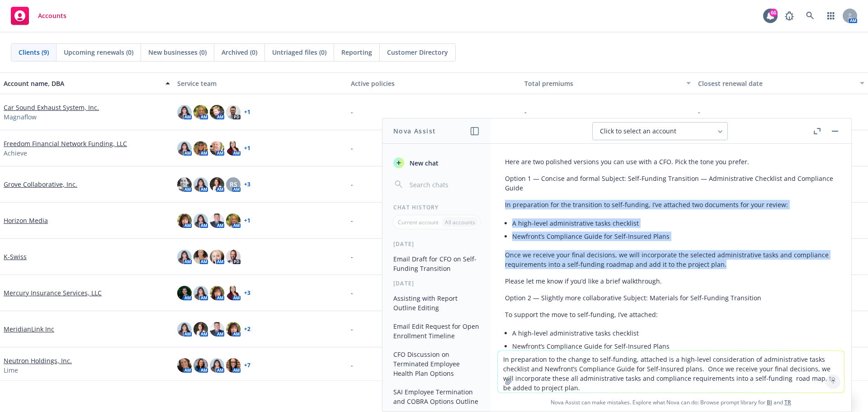  What do you see at coordinates (770, 402) in the screenshot?
I see `a: BI` at bounding box center [770, 402].